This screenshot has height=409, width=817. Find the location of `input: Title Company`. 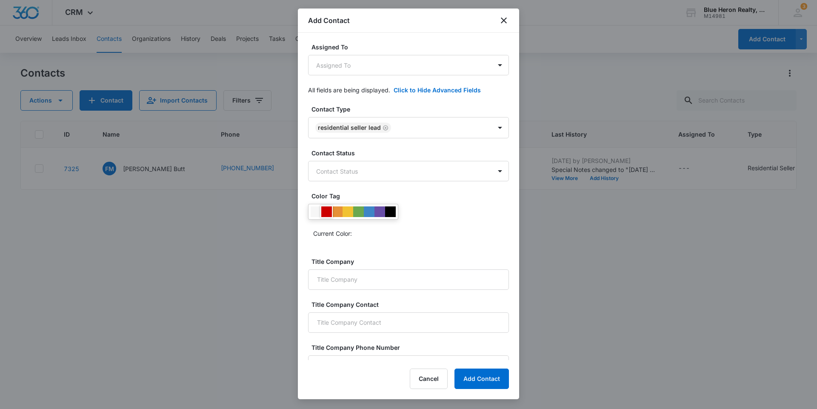

input: Title Company is located at coordinates (408, 279).